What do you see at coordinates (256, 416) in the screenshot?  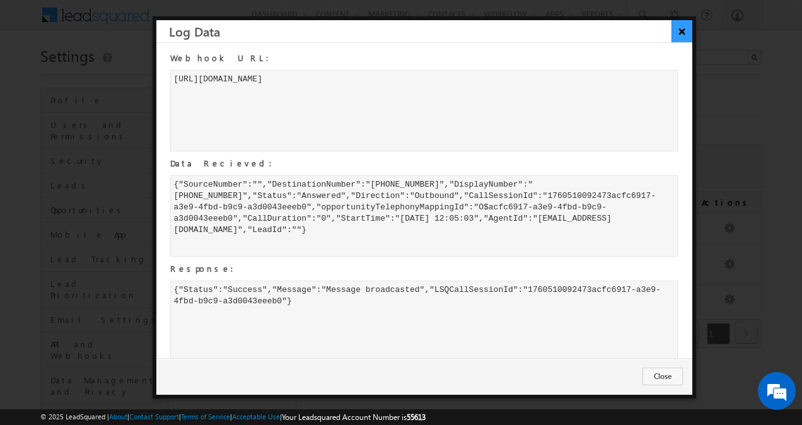 I see `a: Acceptable Use` at bounding box center [256, 416].